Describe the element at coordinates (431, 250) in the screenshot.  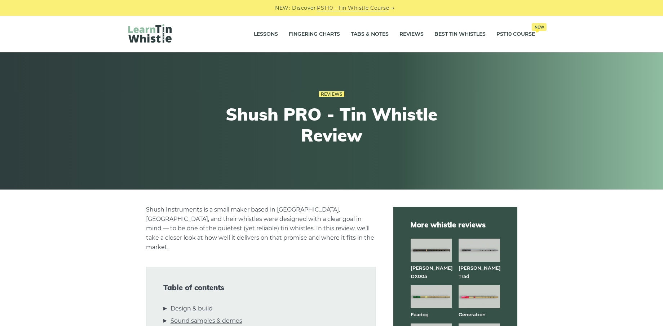
I see `img: Dixon DX005 tin whistle full front view` at that location.